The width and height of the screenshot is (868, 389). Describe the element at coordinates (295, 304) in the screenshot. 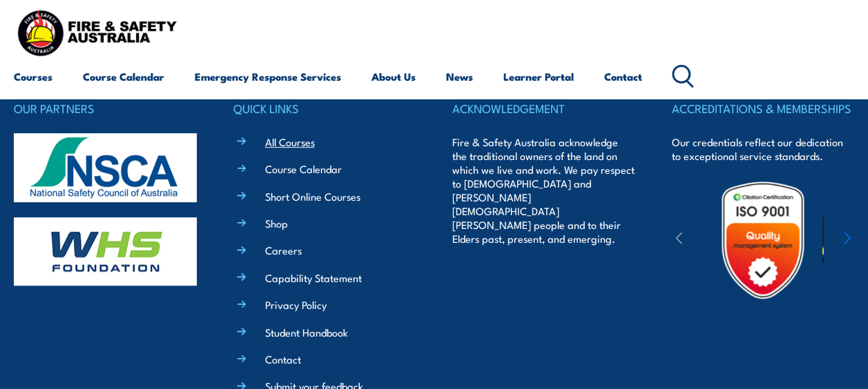

I see `a: Privacy Policy` at that location.